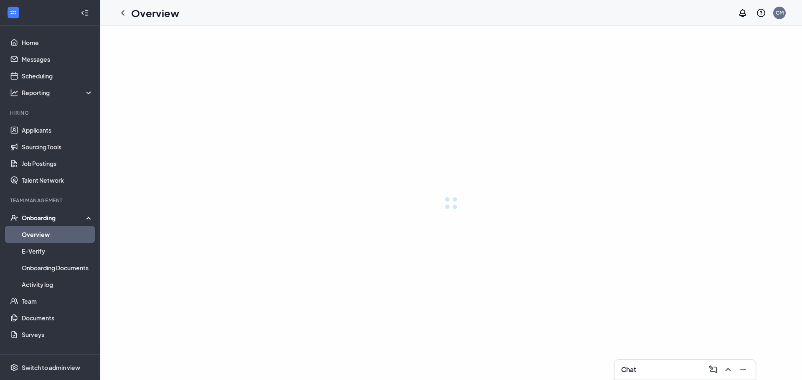  I want to click on button: ChevronUp, so click(727, 370).